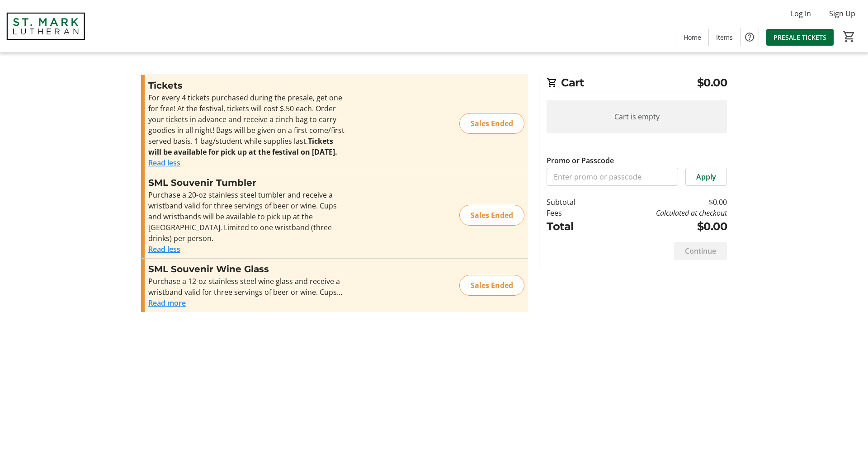 Image resolution: width=868 pixels, height=449 pixels. What do you see at coordinates (706, 177) in the screenshot?
I see `button: Apply` at bounding box center [706, 177].